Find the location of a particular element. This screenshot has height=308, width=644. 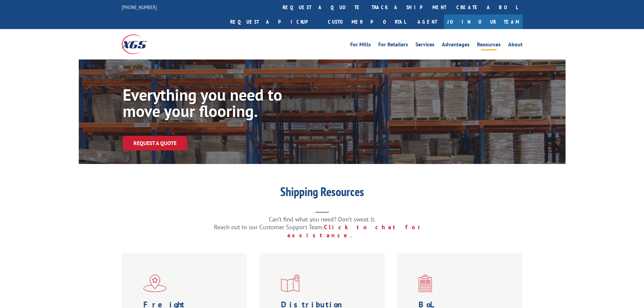

a: Resources is located at coordinates (489, 46).